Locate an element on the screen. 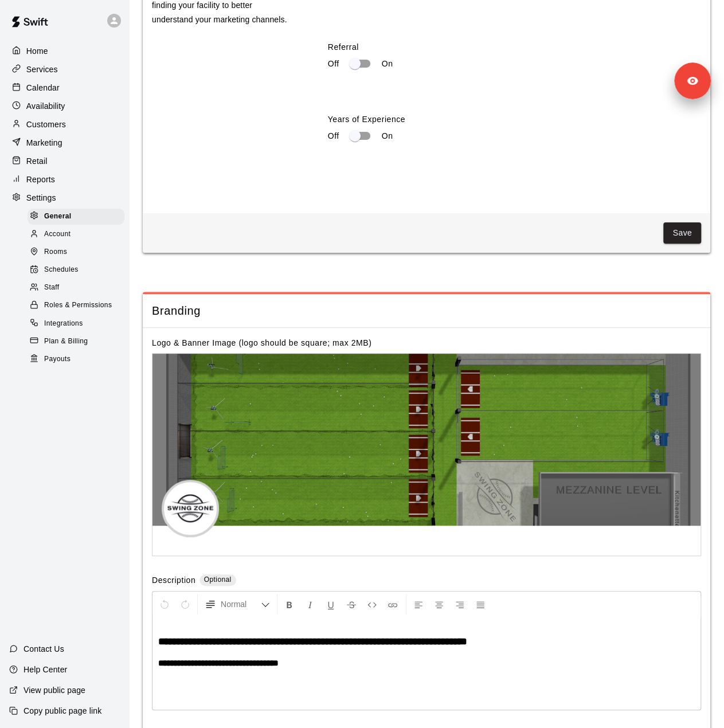 The width and height of the screenshot is (724, 728). label: Description is located at coordinates (174, 580).